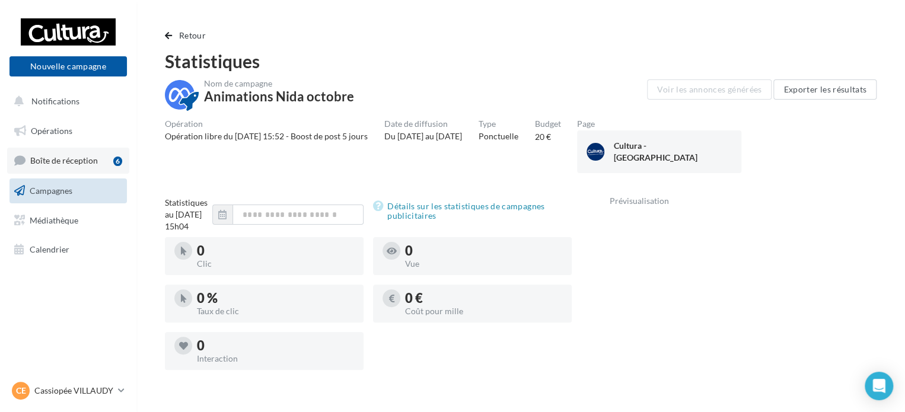 The height and width of the screenshot is (412, 905). What do you see at coordinates (55, 101) in the screenshot?
I see `span: Notifications` at bounding box center [55, 101].